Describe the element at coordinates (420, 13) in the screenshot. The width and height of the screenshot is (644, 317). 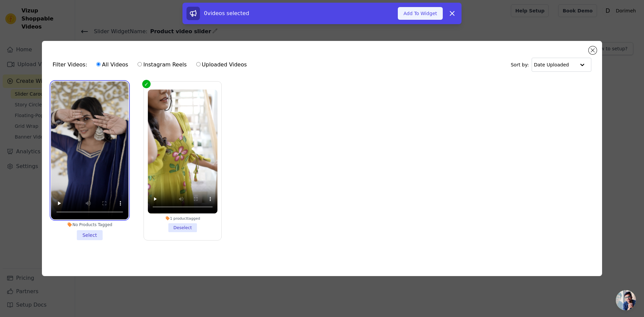
I see `button: Add To Widget` at that location.